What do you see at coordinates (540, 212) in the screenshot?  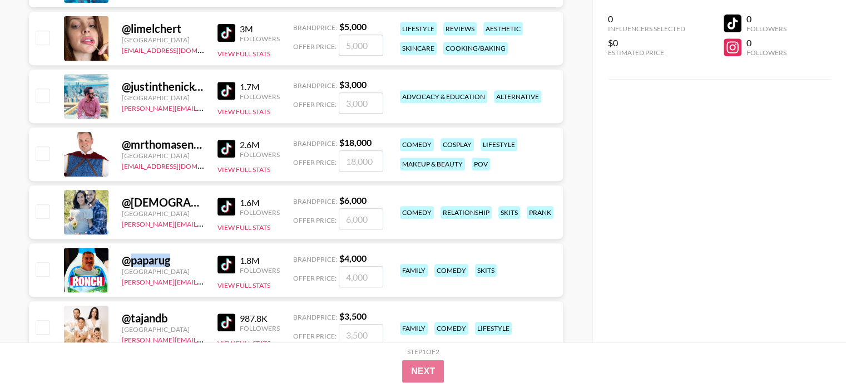 I see `div: prank` at bounding box center [540, 212].